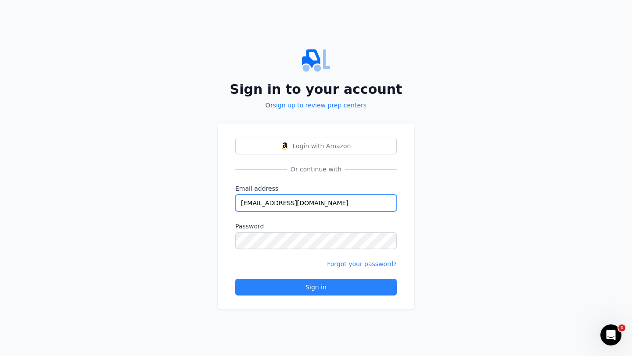 Image resolution: width=632 pixels, height=356 pixels. I want to click on h2: Sign in to your account, so click(316, 90).